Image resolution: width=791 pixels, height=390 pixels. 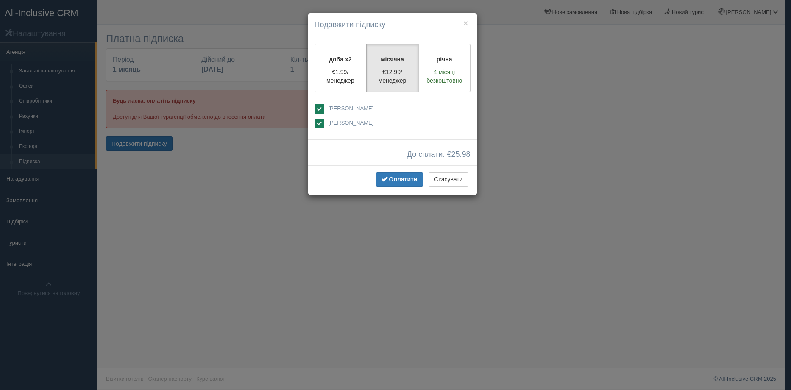 What do you see at coordinates (444, 76) in the screenshot?
I see `p: 4 місяці безкоштовно` at bounding box center [444, 76].